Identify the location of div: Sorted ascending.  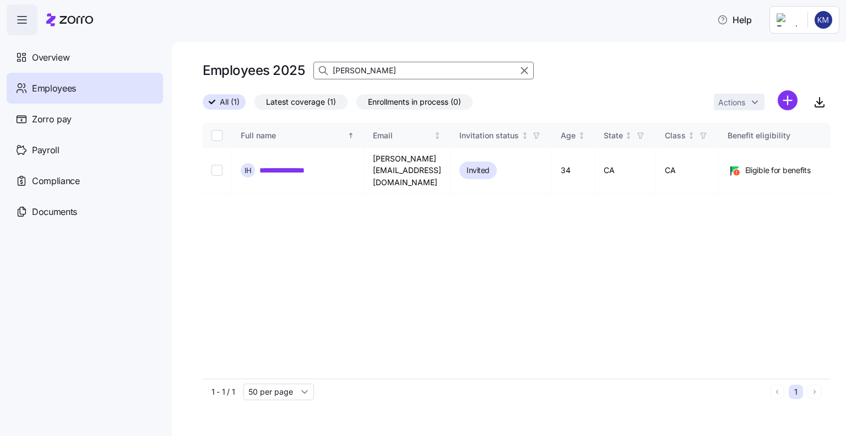
(351, 135).